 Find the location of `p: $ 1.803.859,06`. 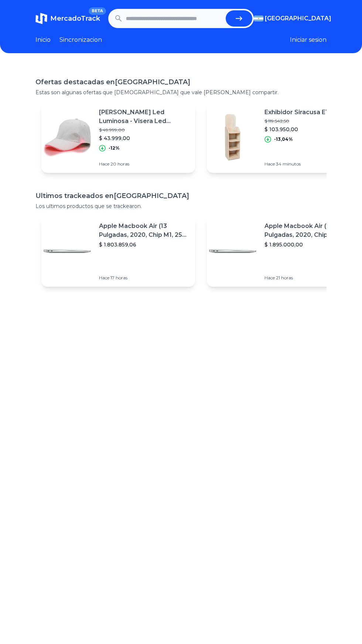

p: $ 1.803.859,06 is located at coordinates (144, 244).